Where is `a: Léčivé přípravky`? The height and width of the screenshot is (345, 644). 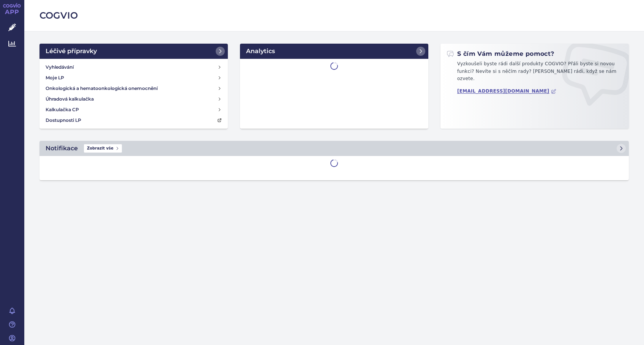 a: Léčivé přípravky is located at coordinates (134, 51).